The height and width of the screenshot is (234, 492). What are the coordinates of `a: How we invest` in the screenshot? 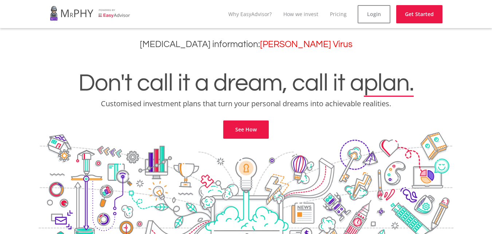 It's located at (301, 14).